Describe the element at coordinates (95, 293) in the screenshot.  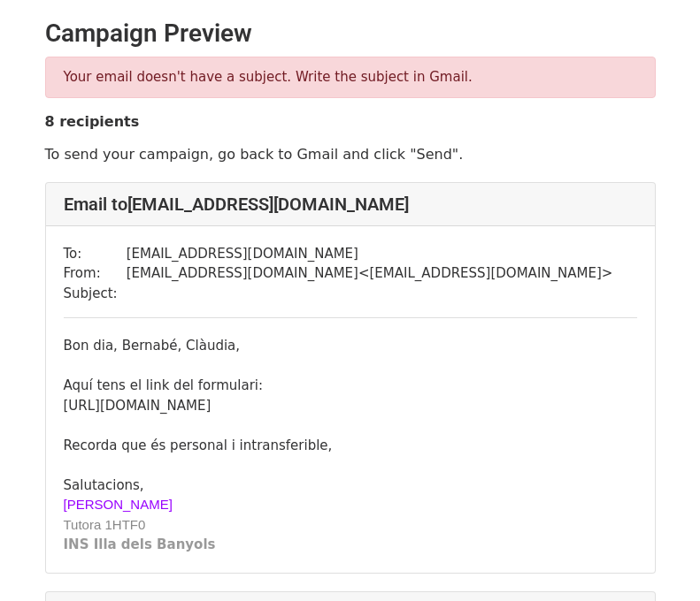
I see `td: Subject:` at that location.